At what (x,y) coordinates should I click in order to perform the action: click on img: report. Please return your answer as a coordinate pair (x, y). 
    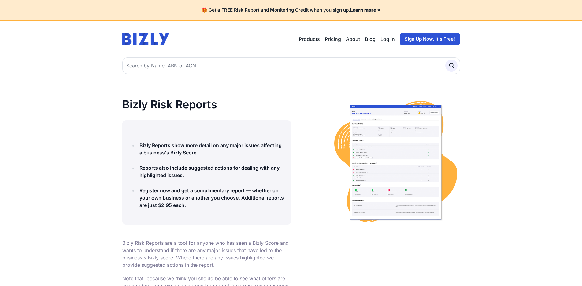
    Looking at the image, I should click on (396, 163).